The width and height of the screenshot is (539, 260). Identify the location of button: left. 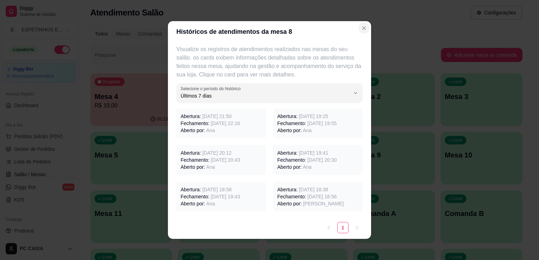
(329, 228).